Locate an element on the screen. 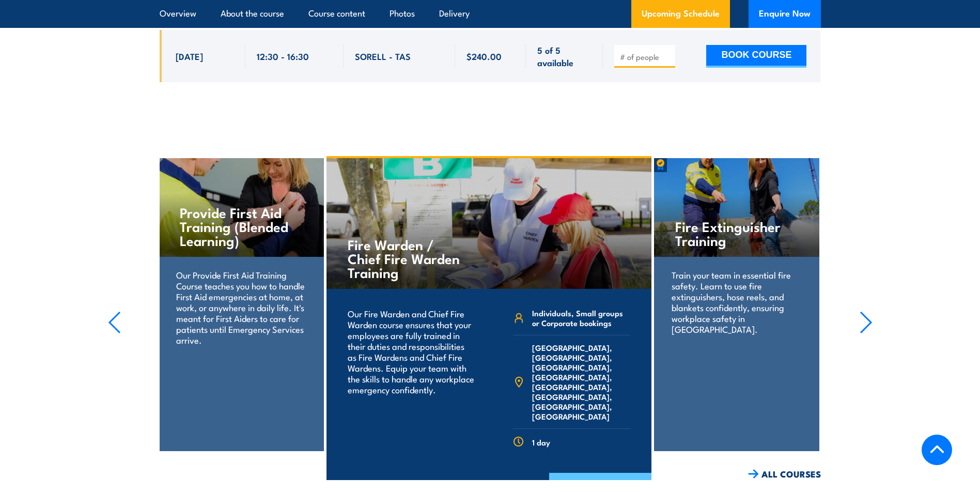 The image size is (980, 493). h4: Fire Extinguisher Training is located at coordinates (736, 233).